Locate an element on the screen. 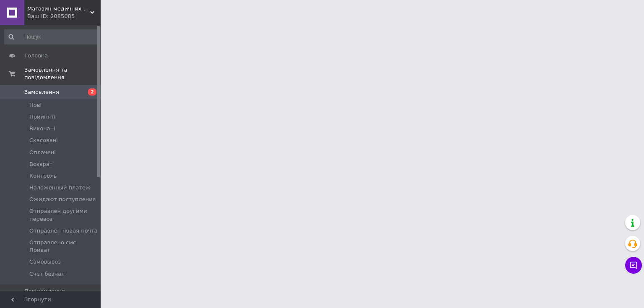 Image resolution: width=644 pixels, height=308 pixels. input: Пошук is located at coordinates (51, 37).